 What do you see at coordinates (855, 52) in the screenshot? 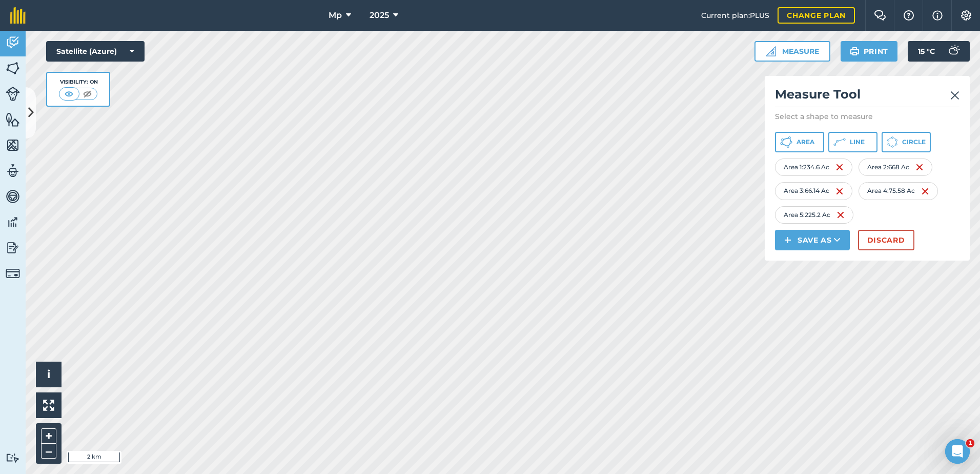
I see `img: svg+xml;base64,PHN2ZyB4bWxucz0iaHR0cDovL3d3dy53My5vcmcvMjAwMC9zdmciIHdpZHRoPSIxOSIgaGVpZ2h0PSIyNC...` at bounding box center [855, 52].